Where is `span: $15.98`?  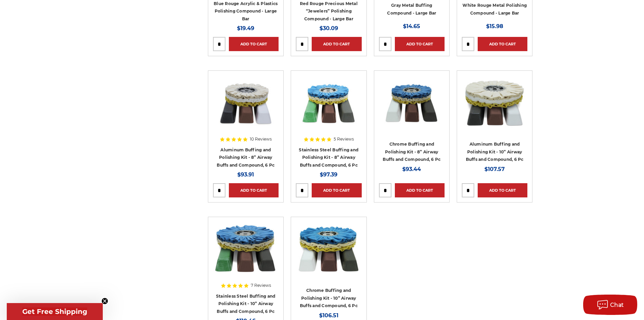 span: $15.98 is located at coordinates (495, 26).